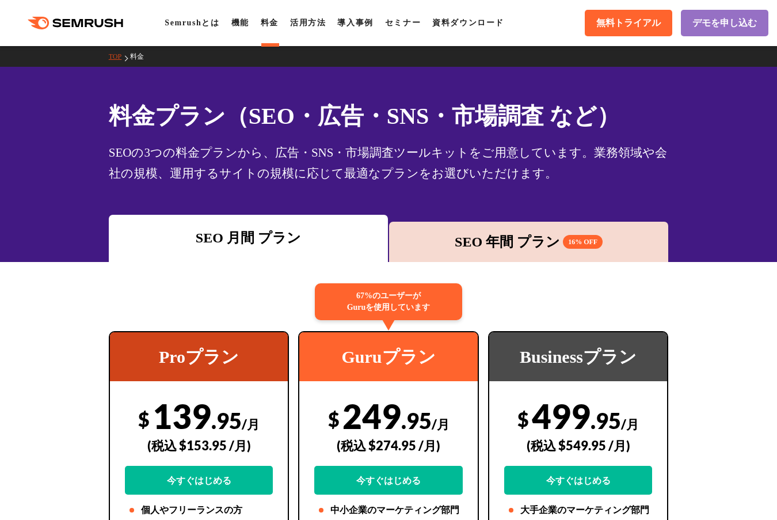  What do you see at coordinates (582, 242) in the screenshot?
I see `span: 16% OFF` at bounding box center [582, 242].